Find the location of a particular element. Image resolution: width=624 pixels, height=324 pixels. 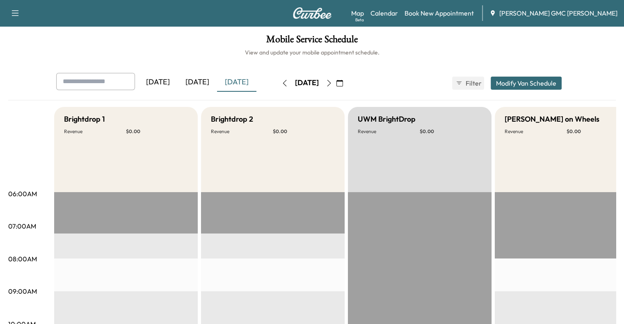

p: 09:00AM is located at coordinates (23, 292).